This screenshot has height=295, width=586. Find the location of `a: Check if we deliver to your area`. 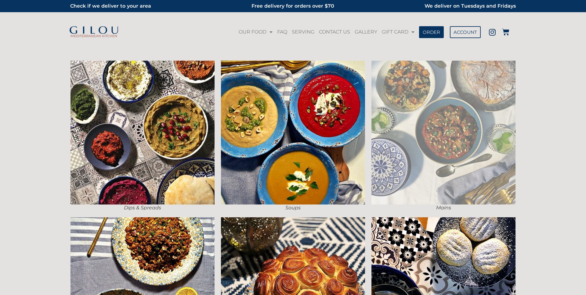

a: Check if we deliver to your area is located at coordinates (110, 6).